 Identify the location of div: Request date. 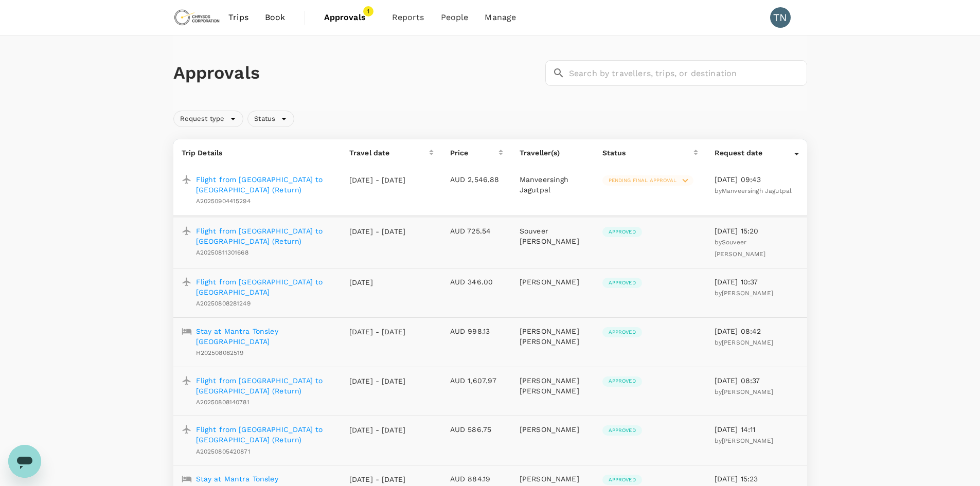
(754, 153).